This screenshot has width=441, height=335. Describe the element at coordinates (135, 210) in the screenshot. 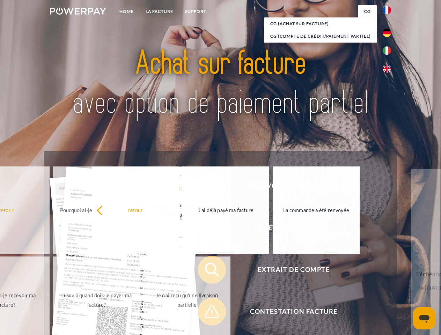

I see `div: retour` at that location.